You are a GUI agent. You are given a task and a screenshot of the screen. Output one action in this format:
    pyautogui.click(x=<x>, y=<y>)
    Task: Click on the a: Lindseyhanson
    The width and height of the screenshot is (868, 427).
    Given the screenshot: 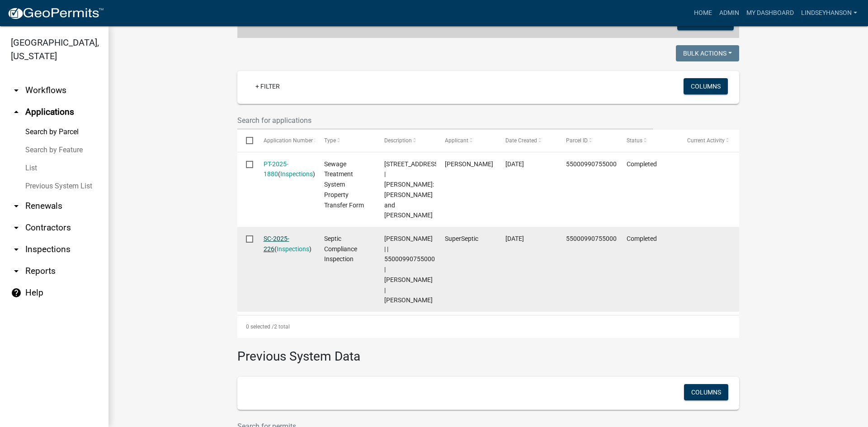 What is the action you would take?
    pyautogui.click(x=829, y=13)
    